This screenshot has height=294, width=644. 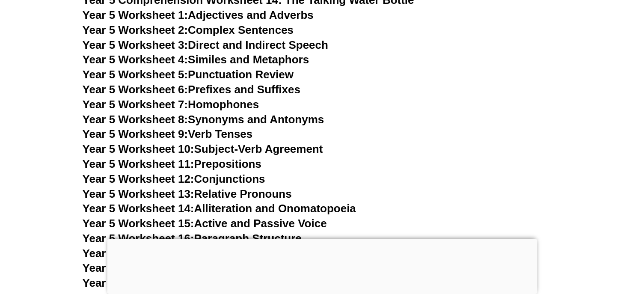 What do you see at coordinates (188, 30) in the screenshot?
I see `a: Year 5 Worksheet 2:Complex Sentences` at bounding box center [188, 30].